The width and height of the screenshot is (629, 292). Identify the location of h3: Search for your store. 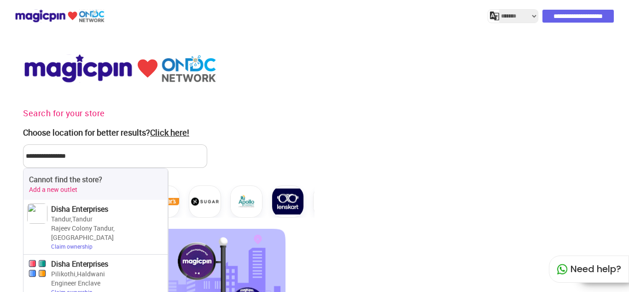
(169, 113).